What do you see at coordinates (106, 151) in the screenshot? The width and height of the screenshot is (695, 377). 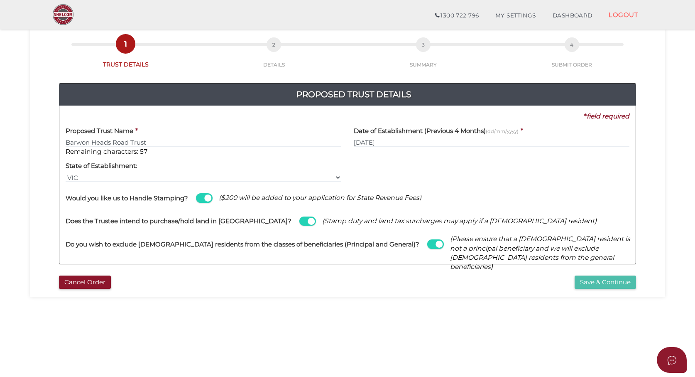 I see `span: Remaining characters: 57` at bounding box center [106, 151].